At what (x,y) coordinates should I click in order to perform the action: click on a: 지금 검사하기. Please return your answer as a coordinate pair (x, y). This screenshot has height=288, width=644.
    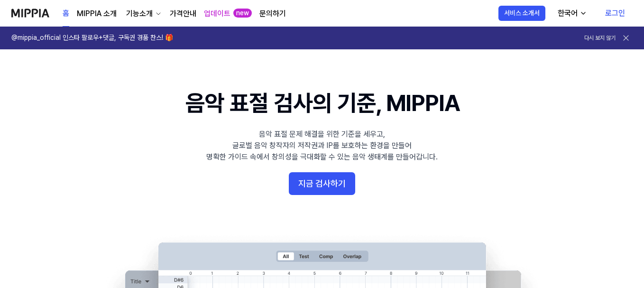
    Looking at the image, I should click on (322, 184).